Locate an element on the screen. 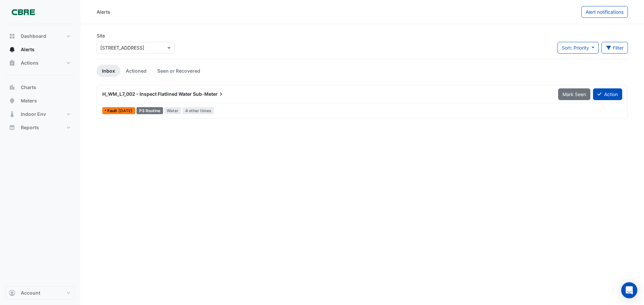 This screenshot has height=305, width=644. app-icon: Actions is located at coordinates (12, 63).